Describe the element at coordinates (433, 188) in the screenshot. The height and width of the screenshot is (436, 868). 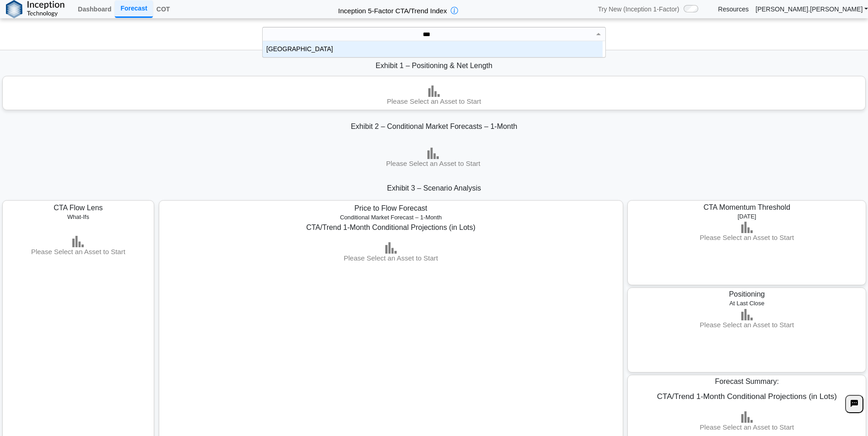
I see `span: Exhibit 3 – Scenario Analysis` at that location.